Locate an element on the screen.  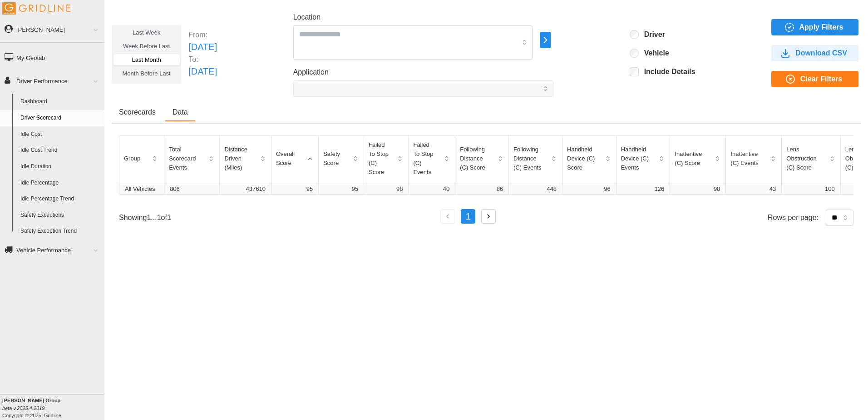
a: Idle Duration is located at coordinates (61, 166).